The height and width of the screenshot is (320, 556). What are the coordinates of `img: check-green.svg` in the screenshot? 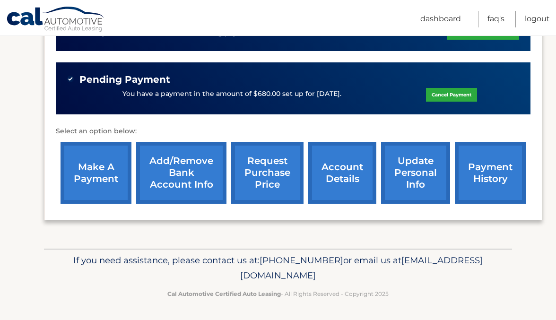 It's located at (70, 79).